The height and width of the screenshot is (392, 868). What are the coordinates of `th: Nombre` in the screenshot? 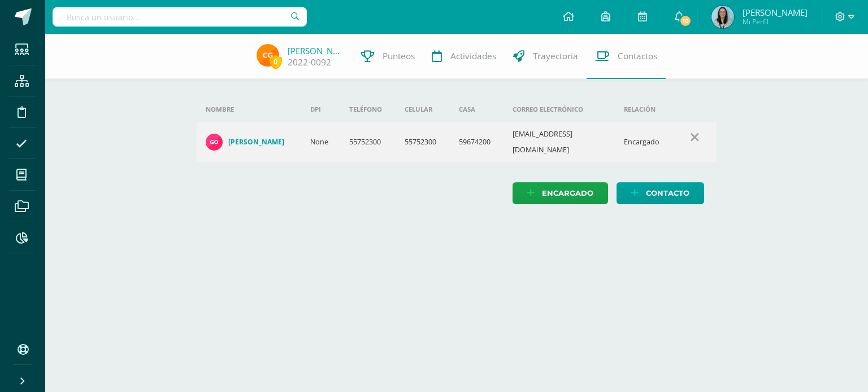 It's located at (249, 109).